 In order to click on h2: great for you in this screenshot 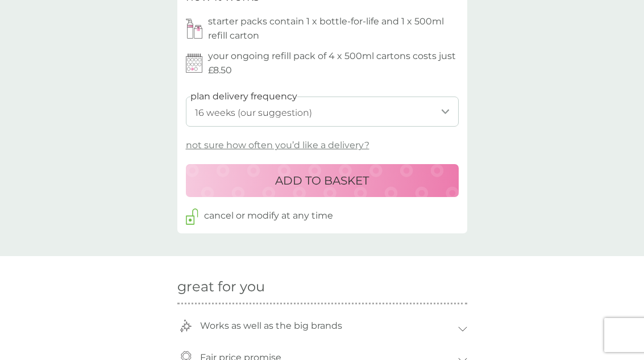, I will do `click(322, 287)`.